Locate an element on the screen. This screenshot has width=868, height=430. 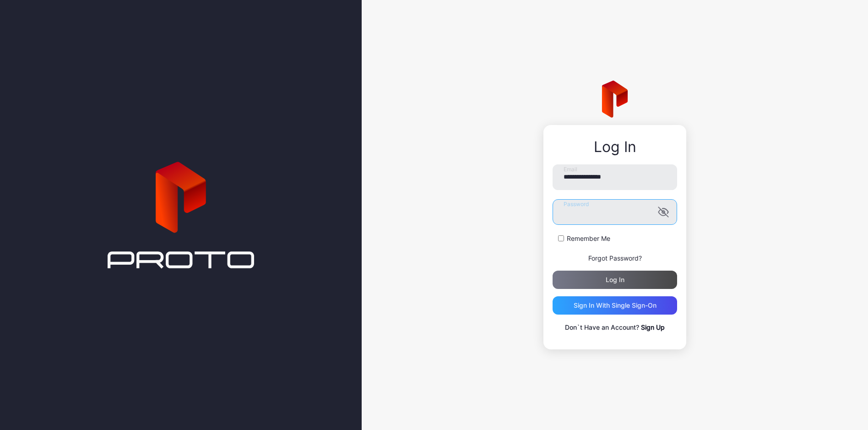
p: Don`t Have an Account? is located at coordinates (614, 328).